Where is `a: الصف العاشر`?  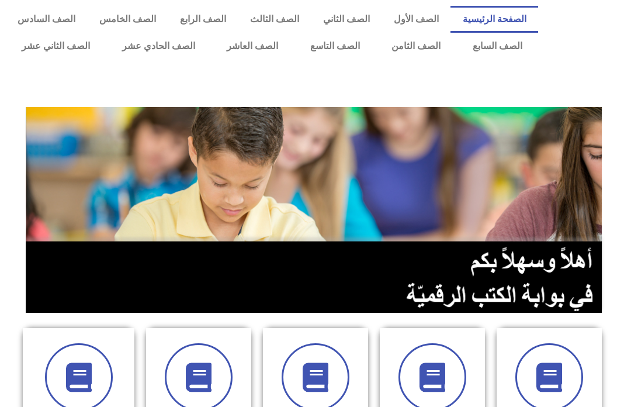
a: الصف العاشر is located at coordinates (253, 46).